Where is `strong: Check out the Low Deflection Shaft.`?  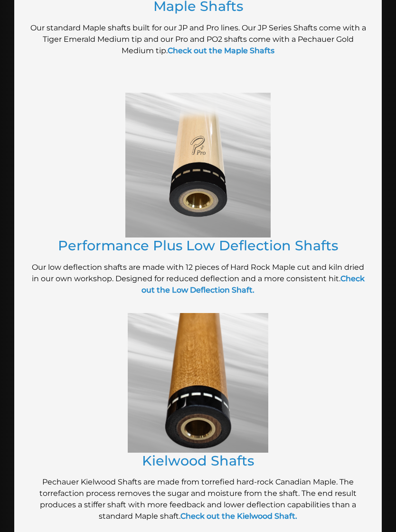
strong: Check out the Low Deflection Shaft. is located at coordinates (253, 284).